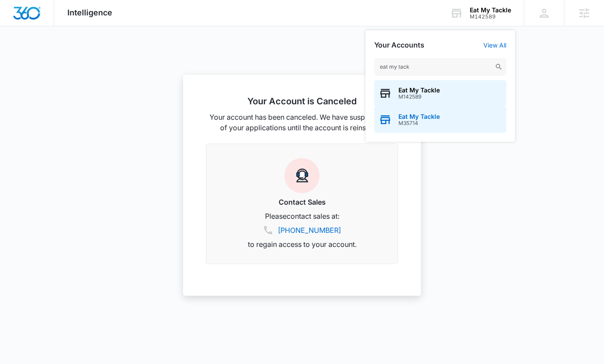 The height and width of the screenshot is (364, 604). I want to click on a: View All, so click(495, 45).